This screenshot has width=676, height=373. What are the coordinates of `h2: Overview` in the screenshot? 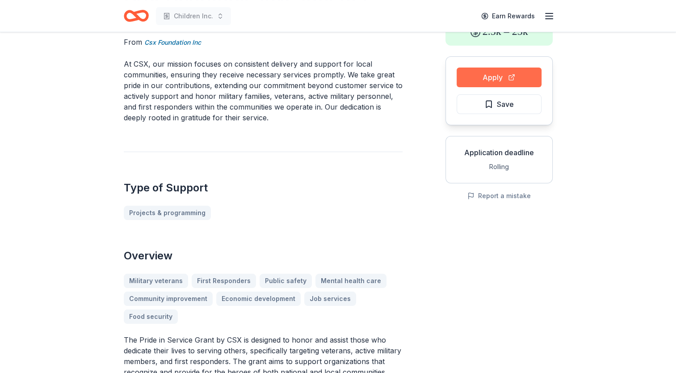 It's located at (263, 256).